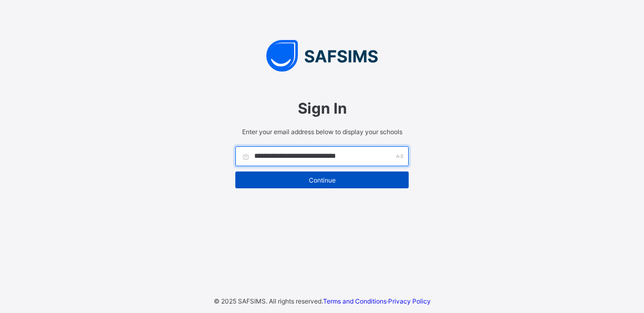  I want to click on span: © 2025 SAFSIMS. All rights reserved., so click(268, 301).